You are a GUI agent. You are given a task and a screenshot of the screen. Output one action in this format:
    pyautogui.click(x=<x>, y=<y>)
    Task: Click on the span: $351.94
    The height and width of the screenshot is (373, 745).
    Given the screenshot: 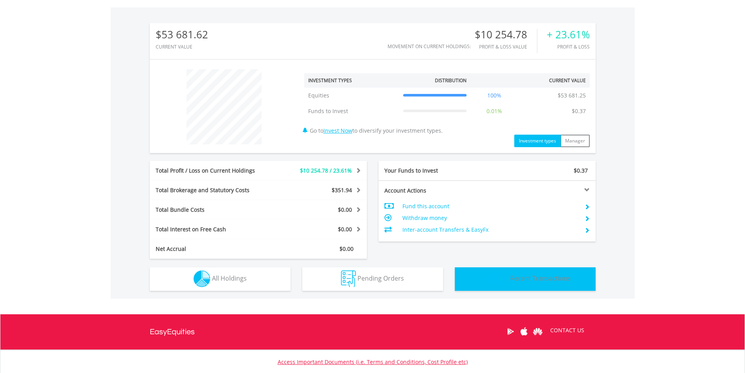 What is the action you would take?
    pyautogui.click(x=342, y=190)
    